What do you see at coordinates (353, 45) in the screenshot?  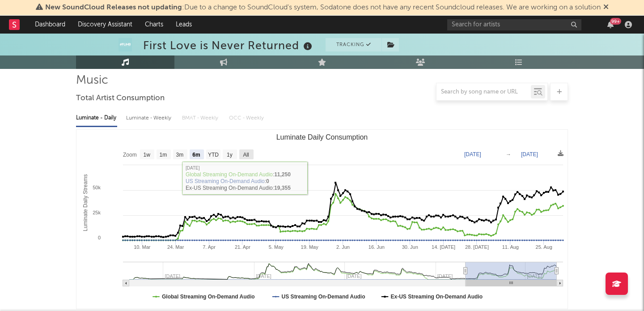 I see `button: Tracking` at bounding box center [353, 45].